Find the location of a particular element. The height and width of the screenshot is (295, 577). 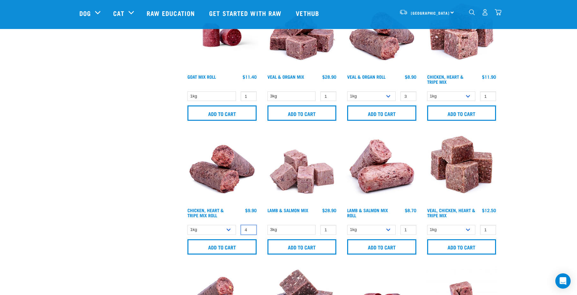

img: home-icon-1@2x.png is located at coordinates (472, 12).